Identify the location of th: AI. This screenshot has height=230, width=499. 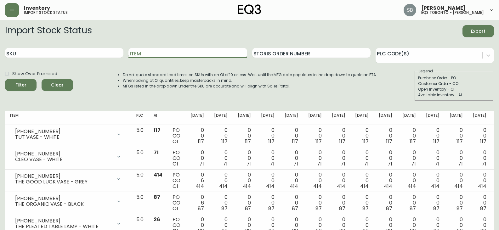
(158, 118).